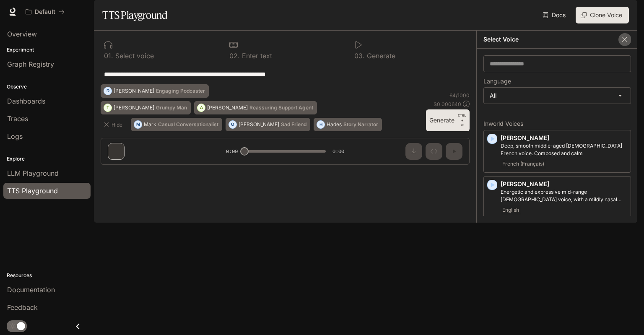  I want to click on p: Story Narrator, so click(361, 124).